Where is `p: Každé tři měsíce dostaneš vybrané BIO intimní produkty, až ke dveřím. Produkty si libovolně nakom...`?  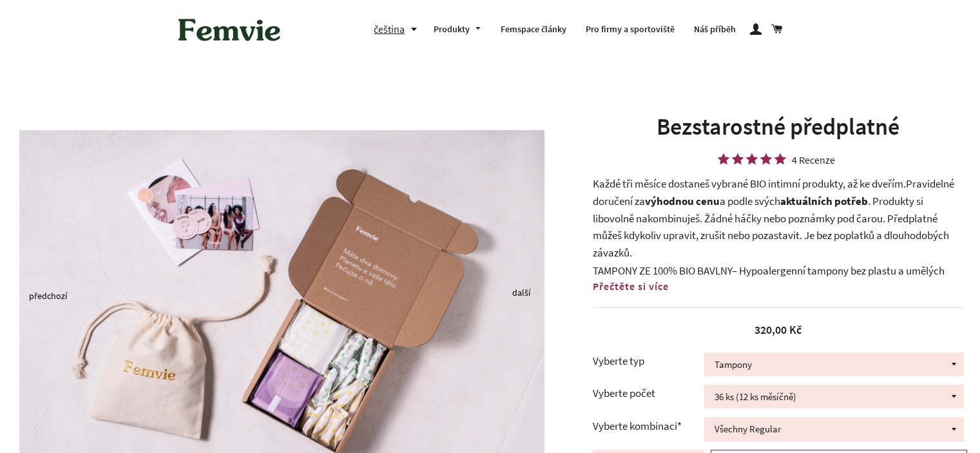 p: Každé tři měsíce dostaneš vybrané BIO intimní produkty, až ke dveřím. Produkty si libovolně nakom... is located at coordinates (778, 218).